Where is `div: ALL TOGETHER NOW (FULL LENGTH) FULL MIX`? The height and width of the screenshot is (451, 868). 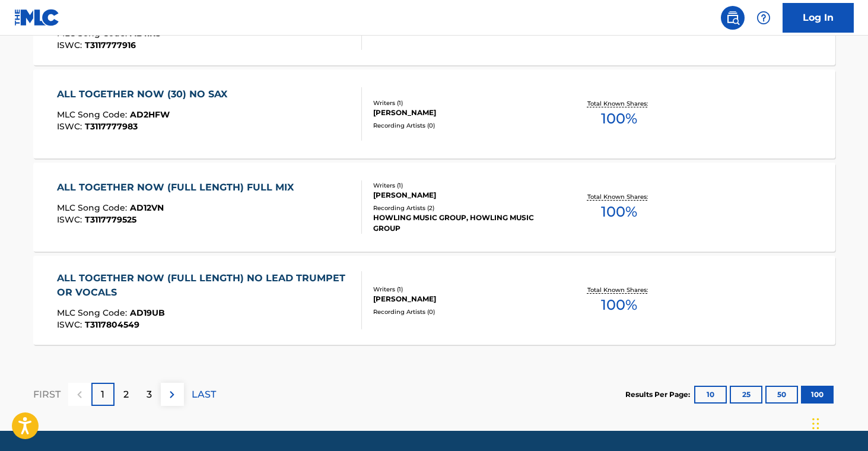
div: ALL TOGETHER NOW (FULL LENGTH) FULL MIX is located at coordinates (178, 188).